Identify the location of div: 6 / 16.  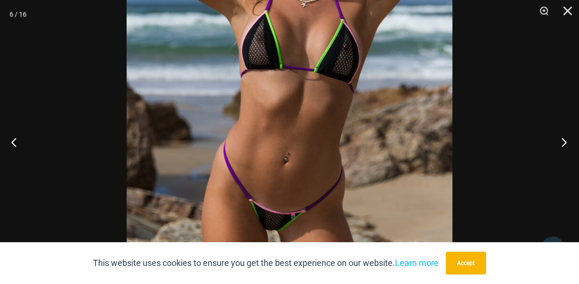
(18, 14).